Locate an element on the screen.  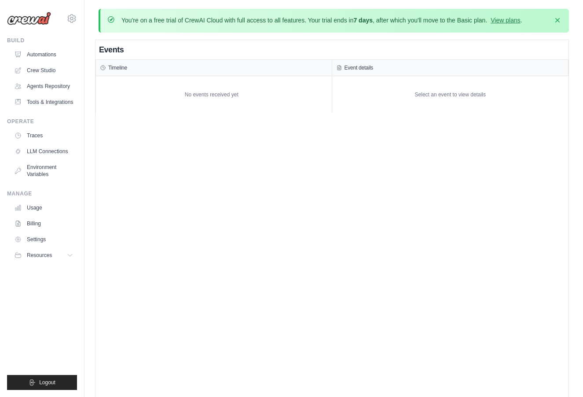
div: No events received yet is located at coordinates (212, 95).